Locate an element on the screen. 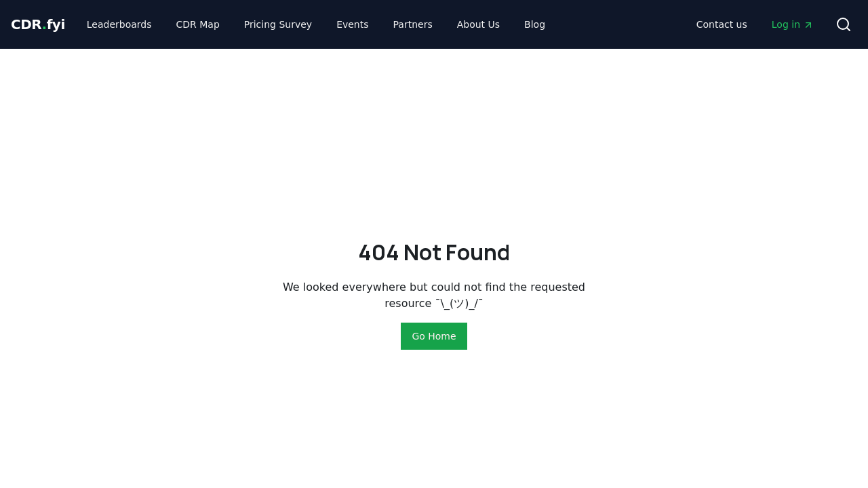 Image resolution: width=868 pixels, height=488 pixels. a: Go Home is located at coordinates (433, 336).